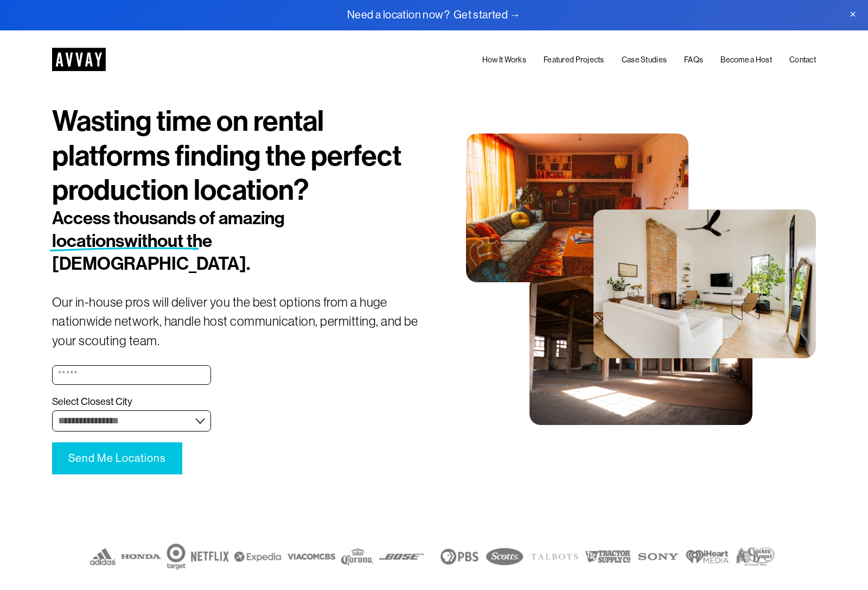 This screenshot has height=590, width=868. Describe the element at coordinates (117, 458) in the screenshot. I see `button: Send Me LocationsSend Me Locations` at that location.